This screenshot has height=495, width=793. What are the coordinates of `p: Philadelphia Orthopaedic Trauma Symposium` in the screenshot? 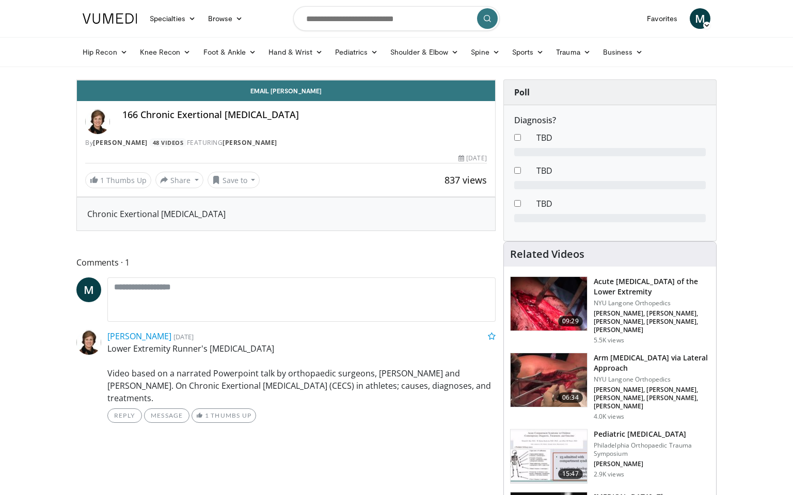 It's located at (651, 450).